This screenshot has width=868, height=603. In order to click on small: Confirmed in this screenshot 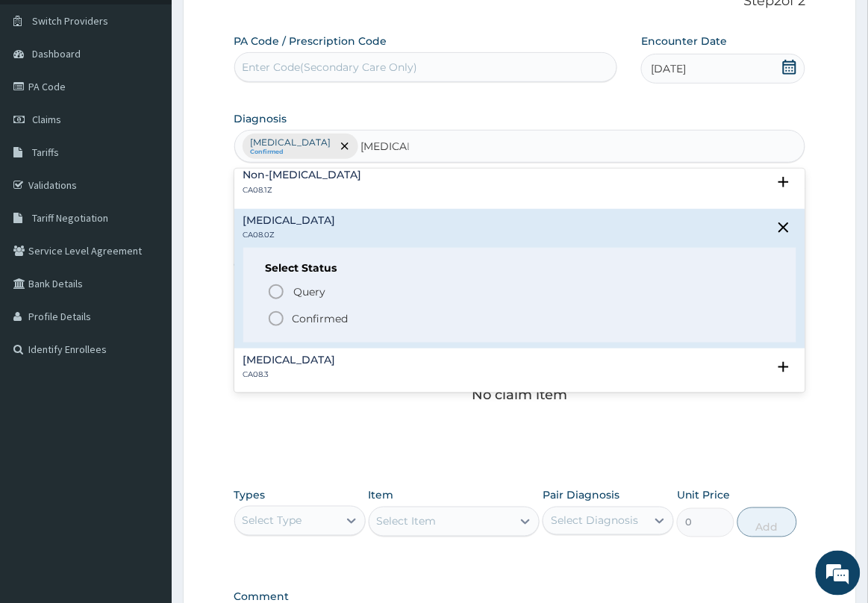, I will do `click(291, 152)`.